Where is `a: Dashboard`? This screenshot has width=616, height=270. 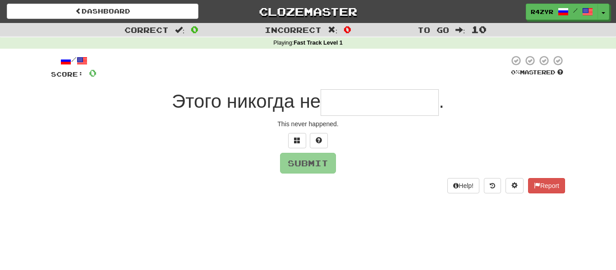 a: Dashboard is located at coordinates (102, 11).